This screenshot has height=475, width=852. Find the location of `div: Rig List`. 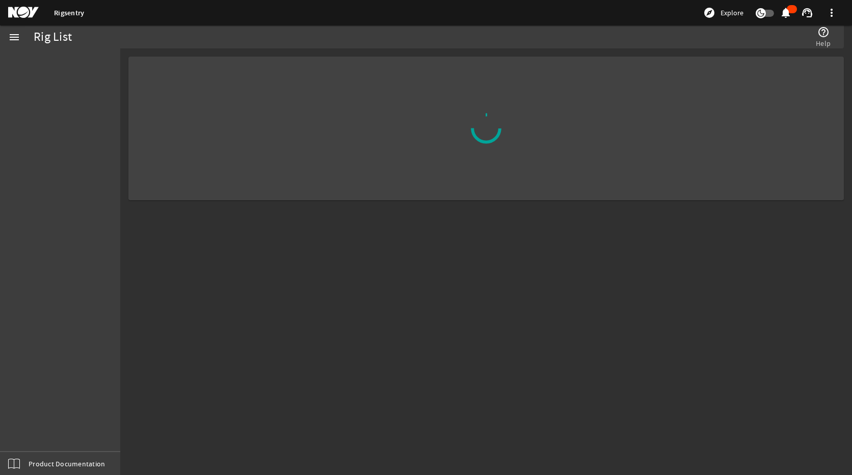

div: Rig List is located at coordinates (53, 37).